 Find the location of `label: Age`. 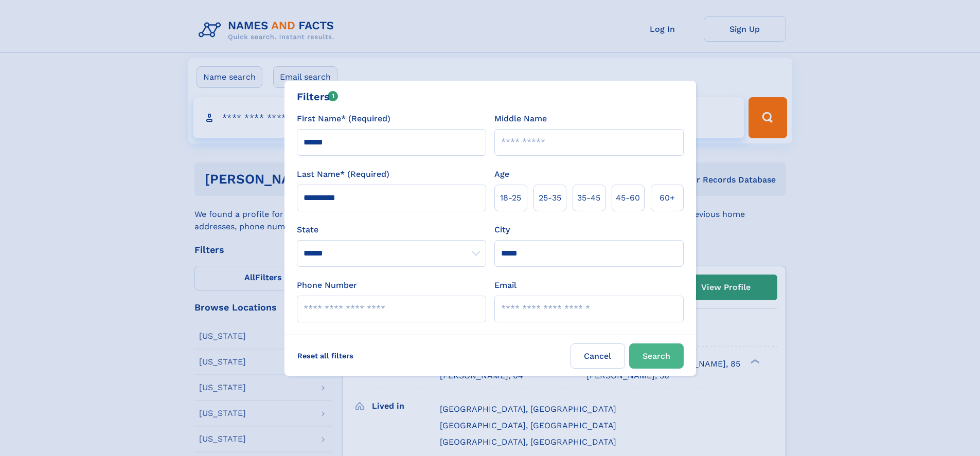

label: Age is located at coordinates (502, 174).